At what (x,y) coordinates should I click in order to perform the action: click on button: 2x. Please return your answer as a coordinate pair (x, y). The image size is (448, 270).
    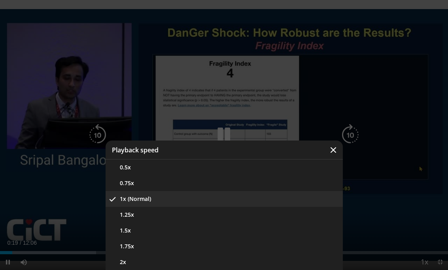
    Looking at the image, I should click on (224, 262).